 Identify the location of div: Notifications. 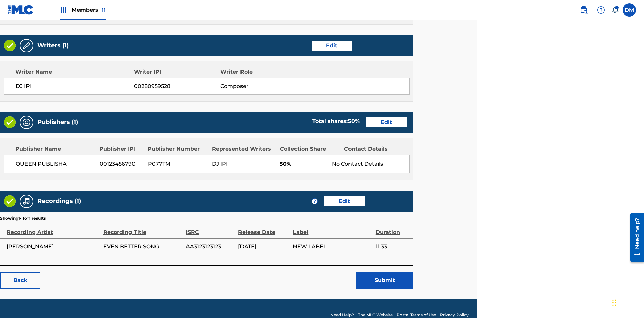
(615, 10).